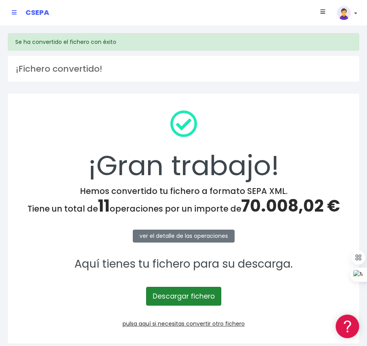 This screenshot has width=367, height=346. Describe the element at coordinates (183, 264) in the screenshot. I see `p: Aquí tienes tu fichero para su descarga.` at that location.